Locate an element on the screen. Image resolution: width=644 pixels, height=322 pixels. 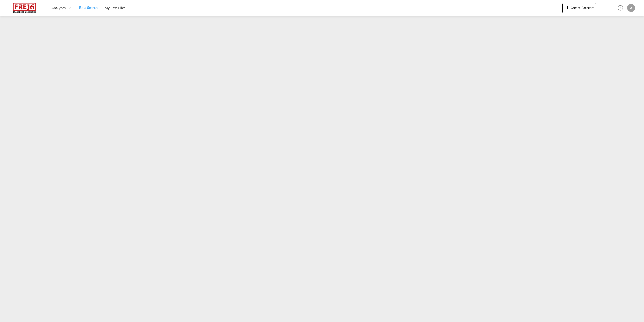
div: A is located at coordinates (631, 8).